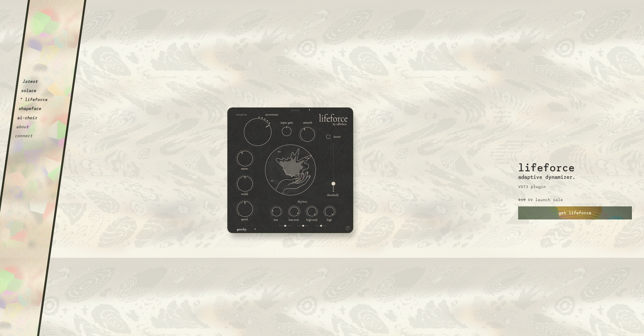  What do you see at coordinates (24, 136) in the screenshot?
I see `button: connect` at bounding box center [24, 136].